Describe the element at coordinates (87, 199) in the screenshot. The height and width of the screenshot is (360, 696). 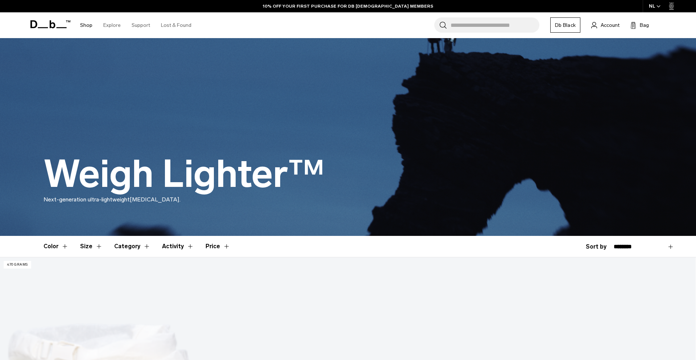
I see `span: Next-generation ultra-lightweight` at that location.